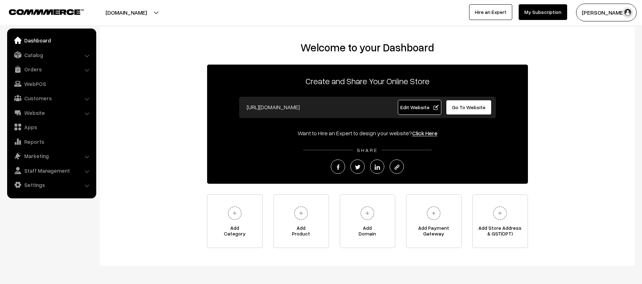  I want to click on a: Go To Website, so click(469, 107).